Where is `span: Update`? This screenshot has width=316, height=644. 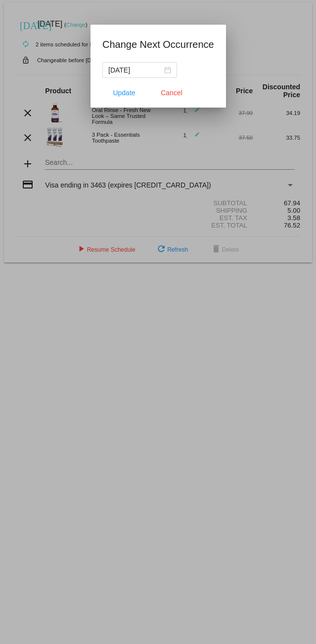 span: Update is located at coordinates (124, 93).